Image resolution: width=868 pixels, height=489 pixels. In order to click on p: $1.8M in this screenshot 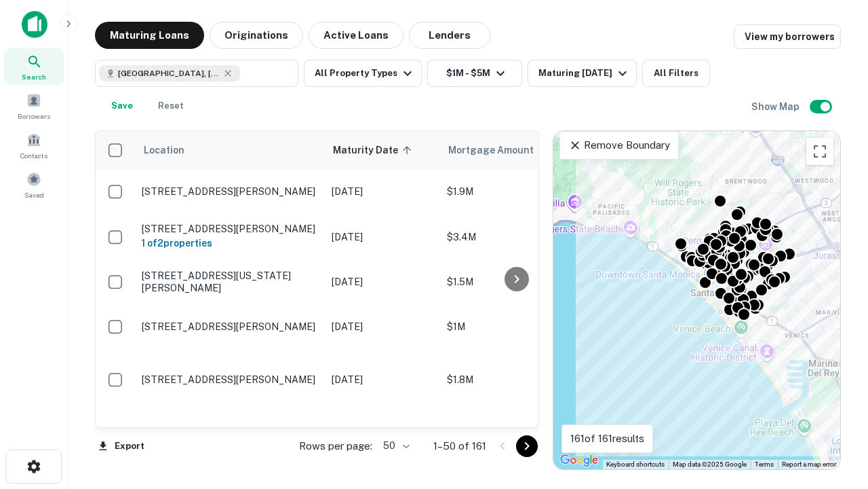, I will do `click(515, 379)`.